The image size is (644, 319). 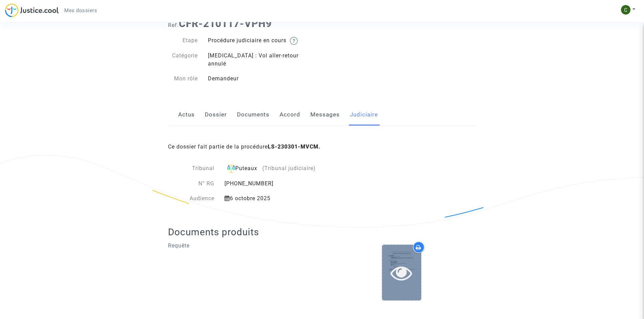 I want to click on img: jc-logo.svg, so click(x=32, y=10).